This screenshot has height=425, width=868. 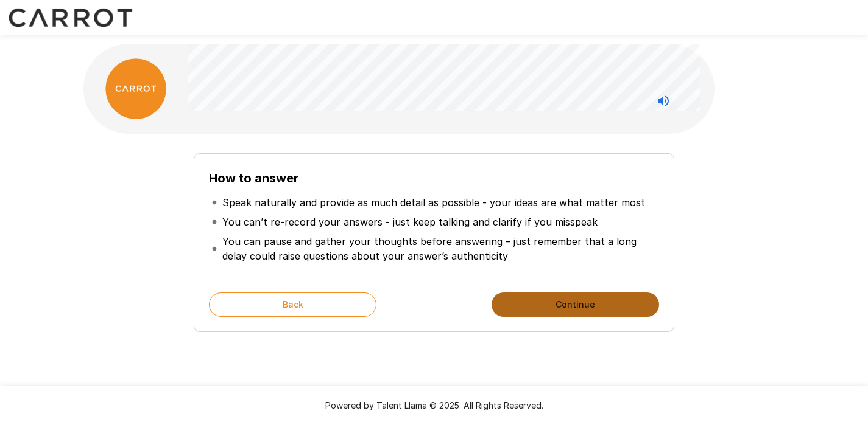 What do you see at coordinates (293, 305) in the screenshot?
I see `button: Back` at bounding box center [293, 305].